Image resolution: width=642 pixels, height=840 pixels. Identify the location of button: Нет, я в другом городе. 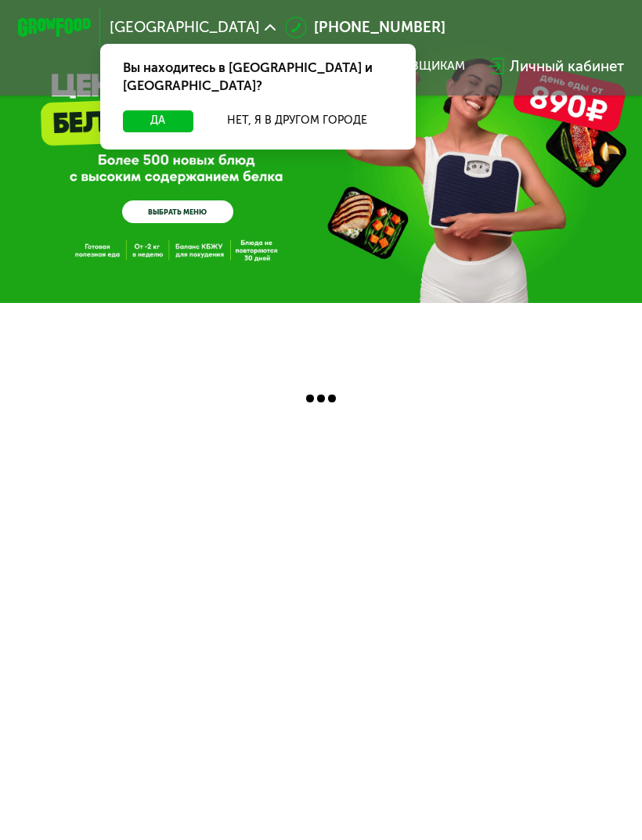
(296, 122).